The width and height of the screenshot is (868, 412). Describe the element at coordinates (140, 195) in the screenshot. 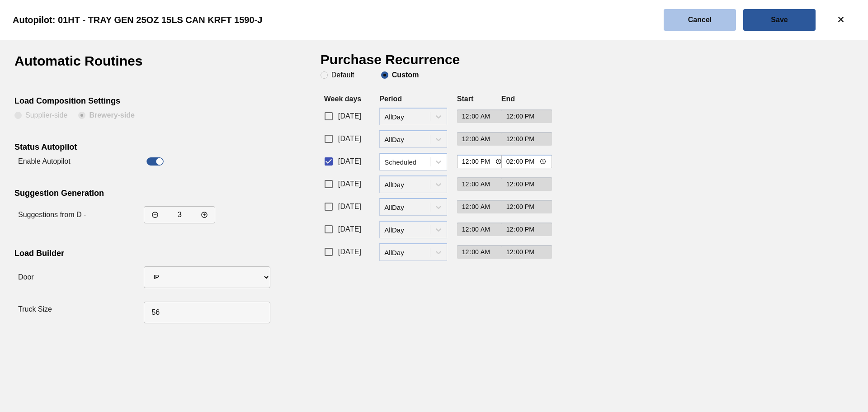

I see `div: Suggestion Generation` at that location.